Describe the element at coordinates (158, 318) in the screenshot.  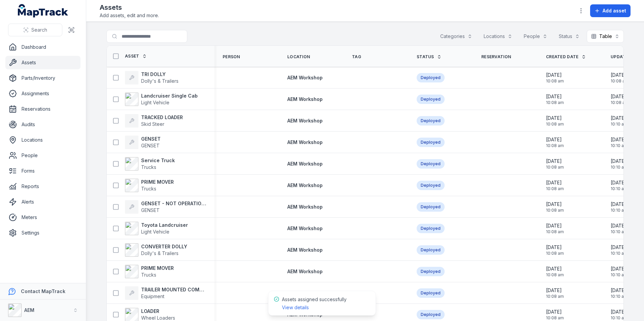
I see `span: Wheel Loaders` at that location.